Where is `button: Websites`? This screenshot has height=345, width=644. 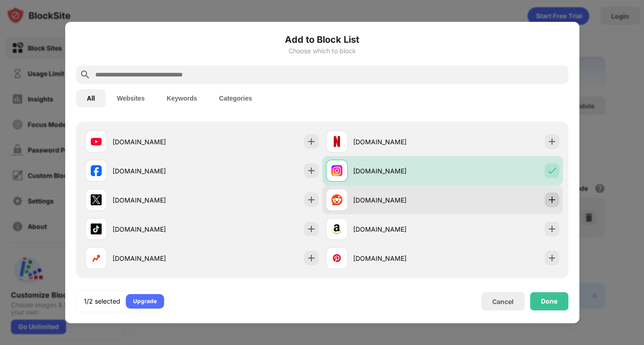 button: Websites is located at coordinates (130, 99).